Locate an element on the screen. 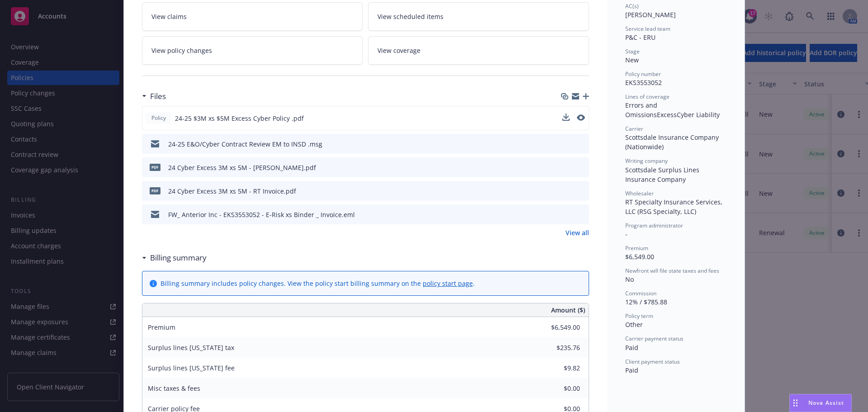 This screenshot has height=412, width=868. span: Carrier is located at coordinates (634, 128).